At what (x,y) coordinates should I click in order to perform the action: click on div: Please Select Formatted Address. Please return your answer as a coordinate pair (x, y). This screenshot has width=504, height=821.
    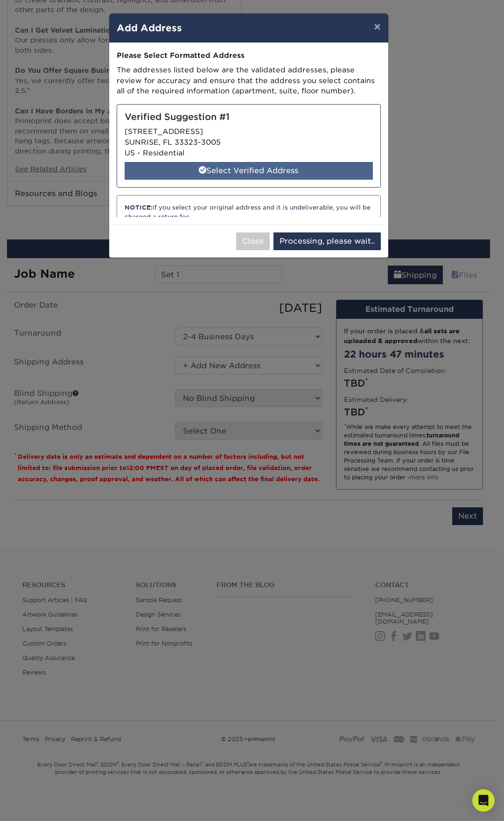
    Looking at the image, I should click on (249, 55).